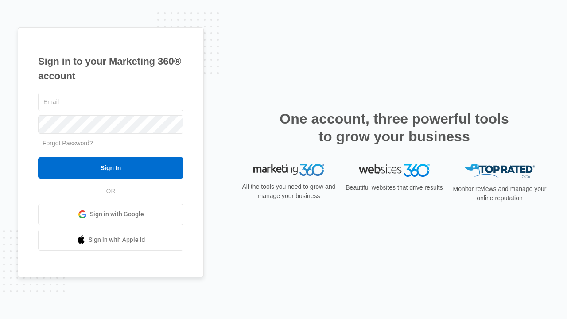 This screenshot has width=567, height=319. I want to click on img: Websites 360, so click(394, 170).